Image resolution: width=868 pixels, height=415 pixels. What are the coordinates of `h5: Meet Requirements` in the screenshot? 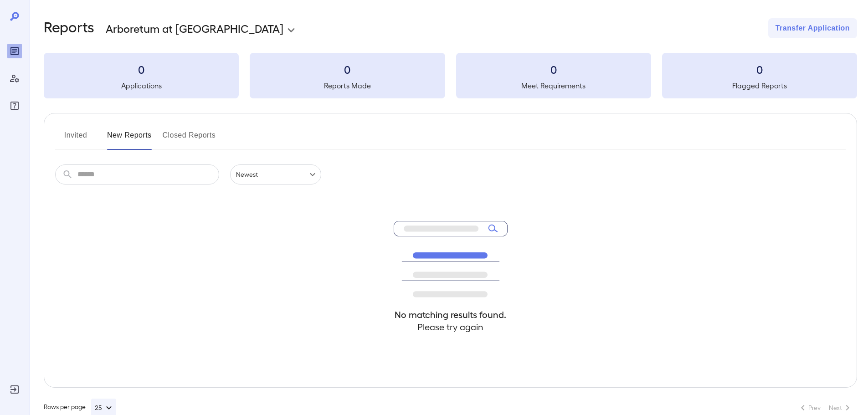 It's located at (554, 85).